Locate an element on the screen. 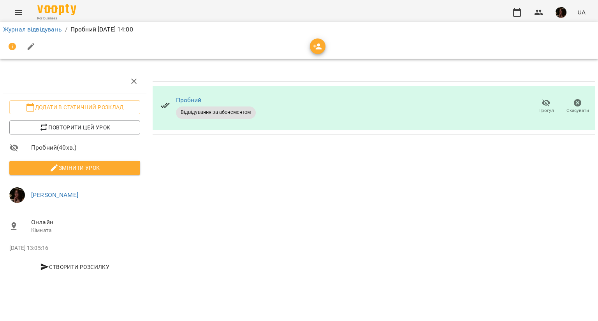 This screenshot has height=321, width=598. span: Повторити цей урок is located at coordinates (75, 128).